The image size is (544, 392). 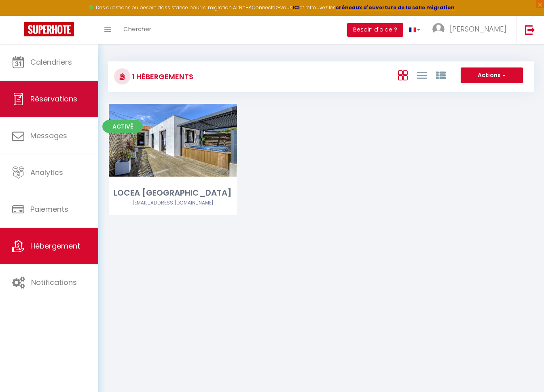 I want to click on a: ICI, so click(x=296, y=7).